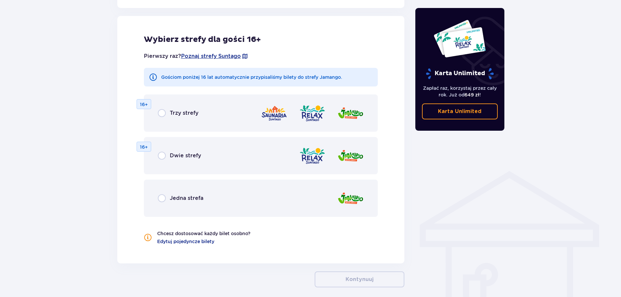  Describe the element at coordinates (186, 241) in the screenshot. I see `a: Edytuj pojedyncze bilety` at that location.